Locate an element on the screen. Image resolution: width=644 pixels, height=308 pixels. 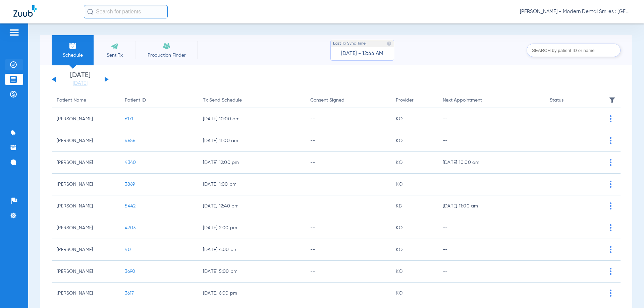
span: 6171 is located at coordinates (129, 119).